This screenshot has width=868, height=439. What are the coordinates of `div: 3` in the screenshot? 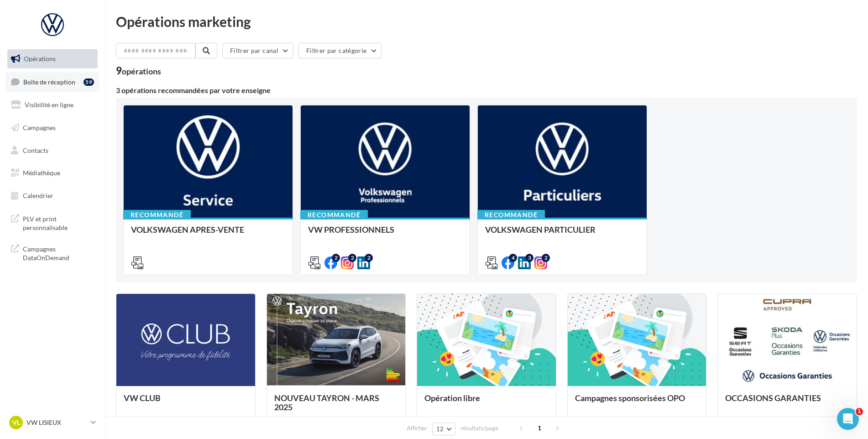 It's located at (529, 258).